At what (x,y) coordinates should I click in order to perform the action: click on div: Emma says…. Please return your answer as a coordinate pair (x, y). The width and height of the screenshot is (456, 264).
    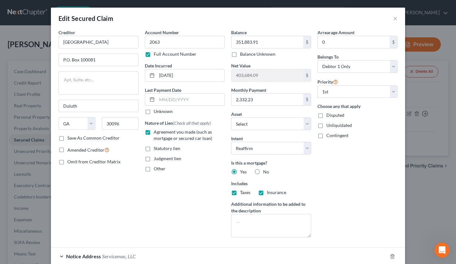
    Looking at the image, I should click on (63, 178).